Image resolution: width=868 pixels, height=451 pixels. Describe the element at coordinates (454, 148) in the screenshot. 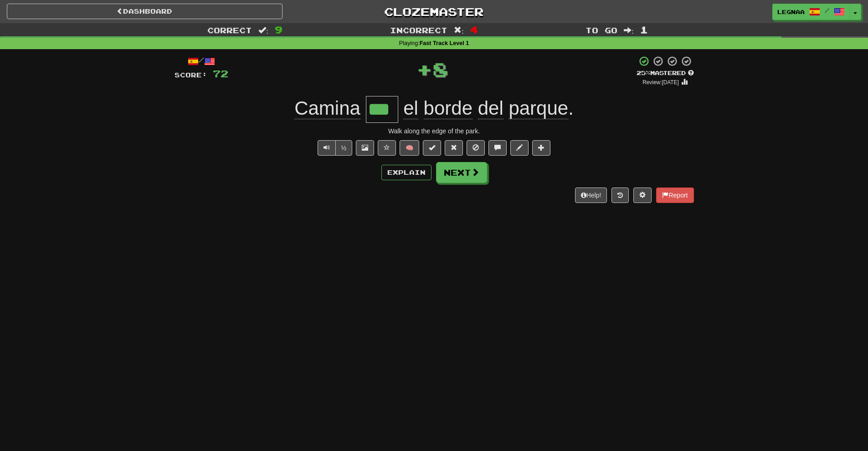

I see `button: Reset to 0% Mastered (alt+r)` at that location.